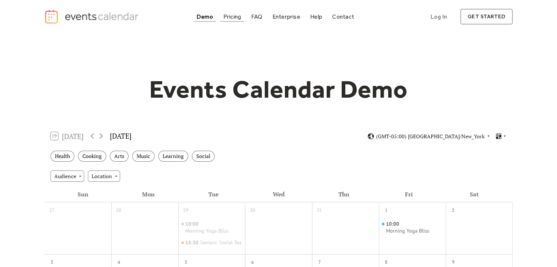  Describe the element at coordinates (316, 16) in the screenshot. I see `div: Help` at that location.